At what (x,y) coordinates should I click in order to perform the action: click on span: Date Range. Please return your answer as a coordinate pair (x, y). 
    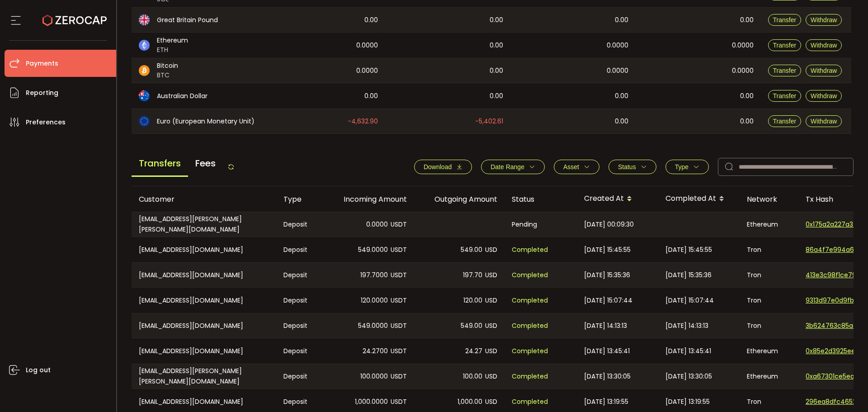
    Looking at the image, I should click on (507, 167).